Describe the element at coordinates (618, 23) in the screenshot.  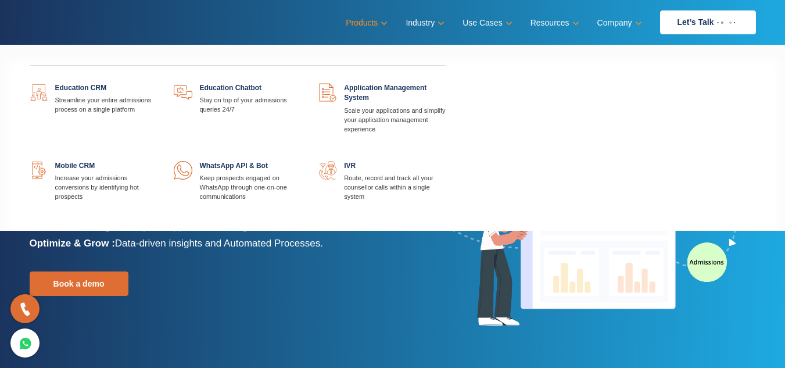
I see `a: Company` at that location.